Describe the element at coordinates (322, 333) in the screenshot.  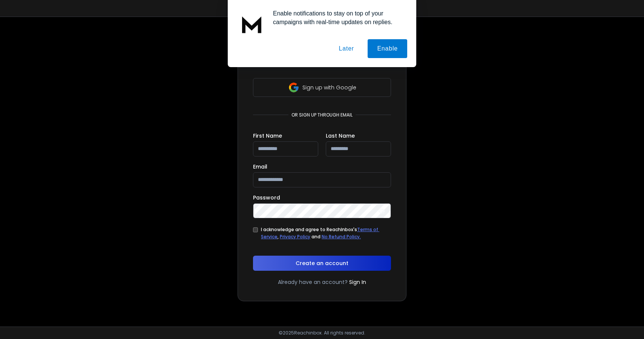
I see `p: © 2025 Reachinbox. All rights reserved.` at that location.